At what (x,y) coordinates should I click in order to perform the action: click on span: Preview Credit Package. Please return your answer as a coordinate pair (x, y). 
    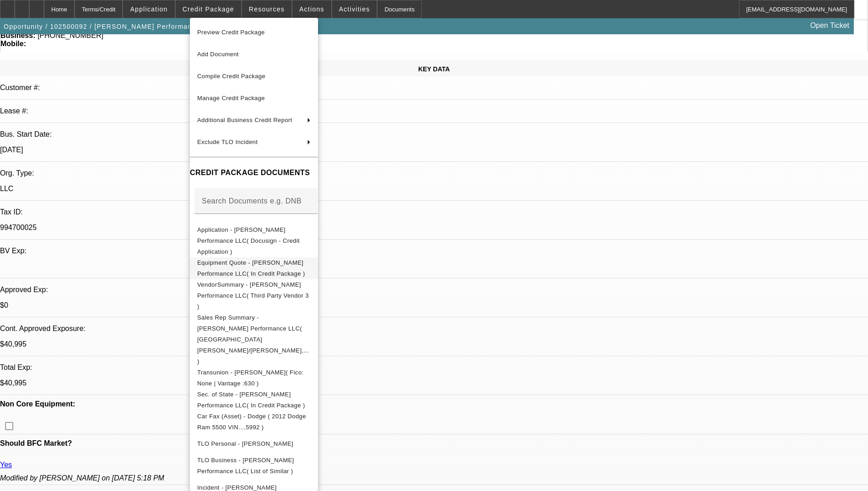
    Looking at the image, I should click on (231, 32).